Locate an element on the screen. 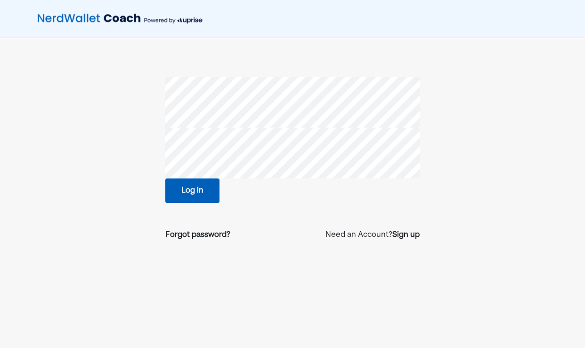 This screenshot has height=348, width=585. div: Sign up is located at coordinates (406, 235).